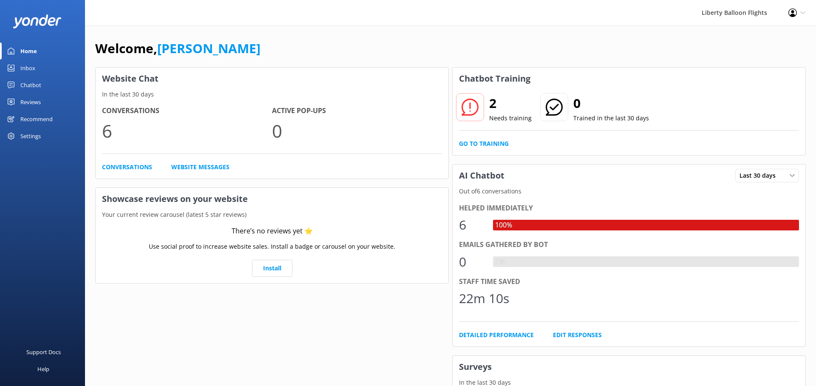 This screenshot has height=386, width=816. Describe the element at coordinates (200, 167) in the screenshot. I see `a: Website Messages` at that location.